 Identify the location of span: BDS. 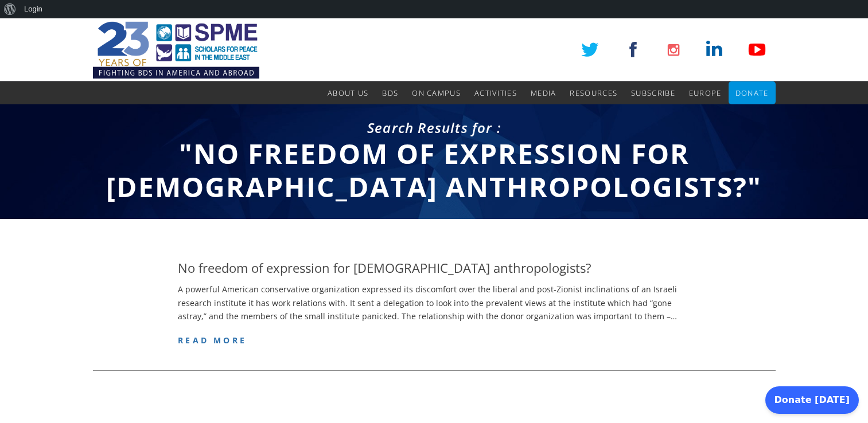
(390, 93).